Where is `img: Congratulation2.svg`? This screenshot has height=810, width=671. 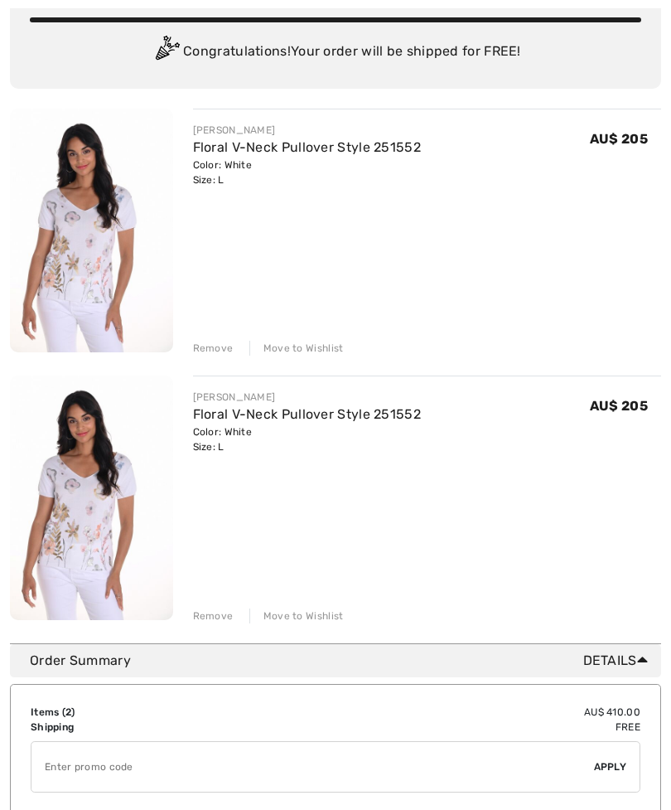 img: Congratulation2.svg is located at coordinates (167, 53).